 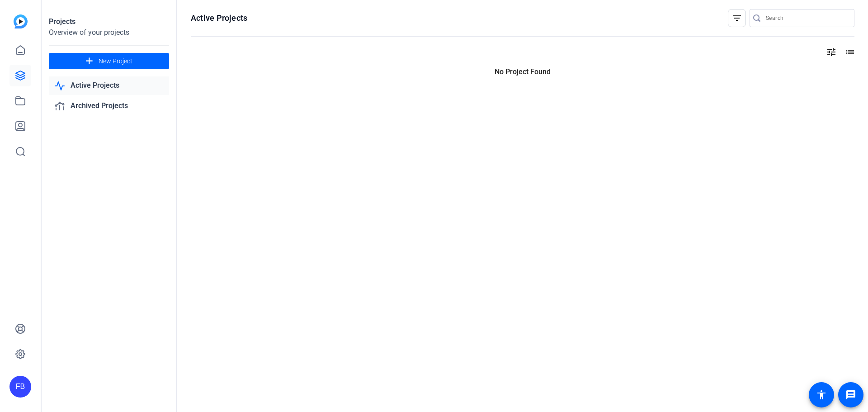 What do you see at coordinates (822, 395) in the screenshot?
I see `mat-icon: accessibility` at bounding box center [822, 395].